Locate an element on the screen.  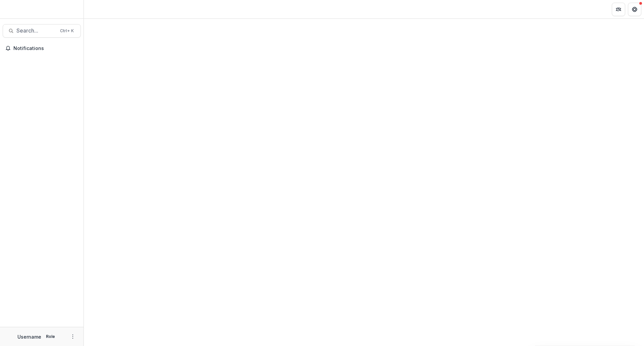
button: Partners is located at coordinates (619, 10).